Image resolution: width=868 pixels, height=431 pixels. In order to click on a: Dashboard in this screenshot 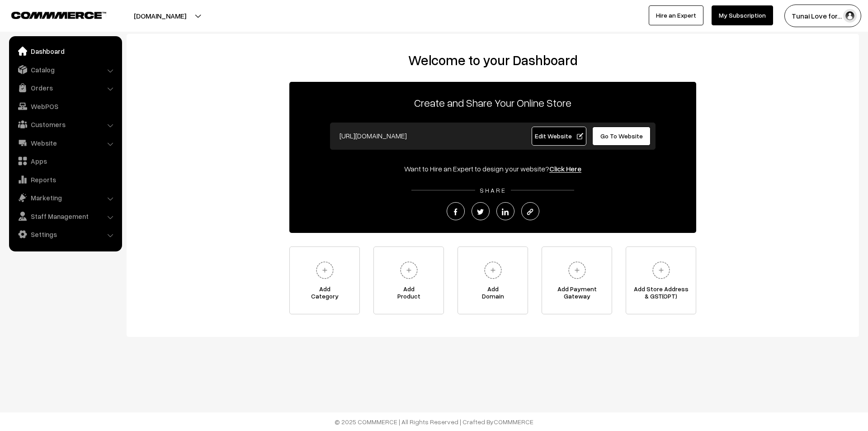, I will do `click(65, 51)`.